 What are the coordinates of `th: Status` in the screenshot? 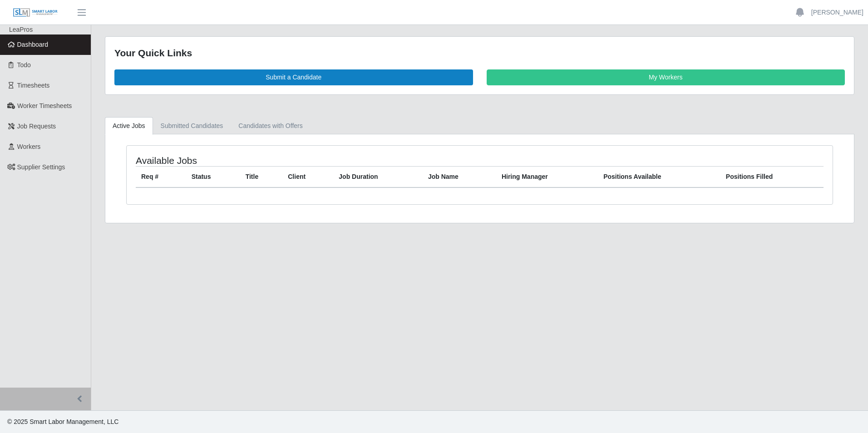 It's located at (213, 177).